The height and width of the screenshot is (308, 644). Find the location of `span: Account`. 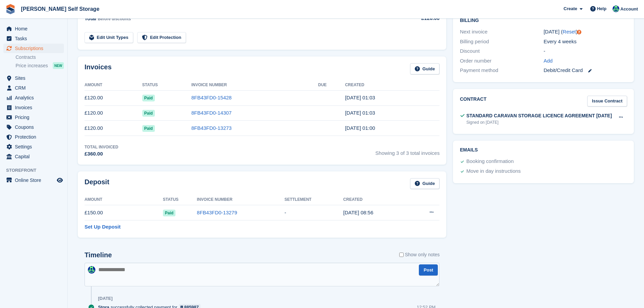

span: Account is located at coordinates (629, 9).